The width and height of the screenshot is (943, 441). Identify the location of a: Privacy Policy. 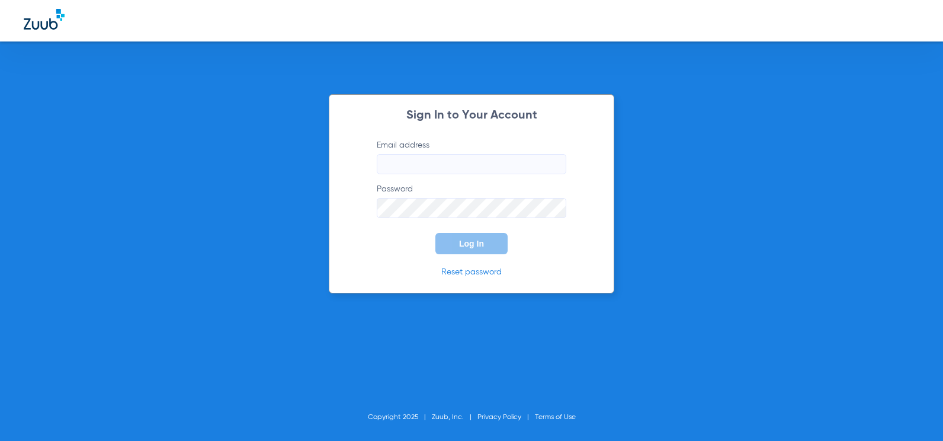
(499, 417).